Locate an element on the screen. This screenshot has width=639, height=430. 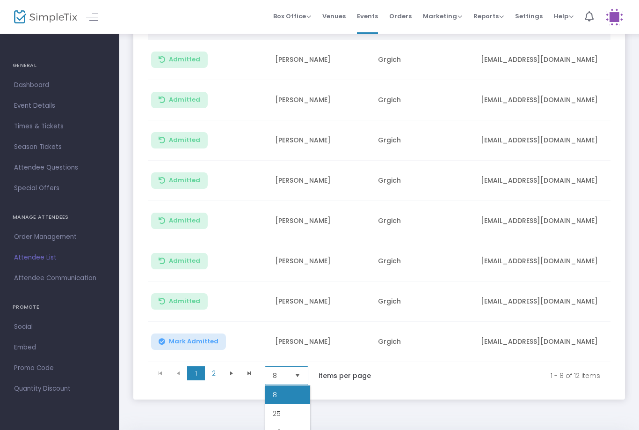
span: Mark Admitted is located at coordinates (194, 341).